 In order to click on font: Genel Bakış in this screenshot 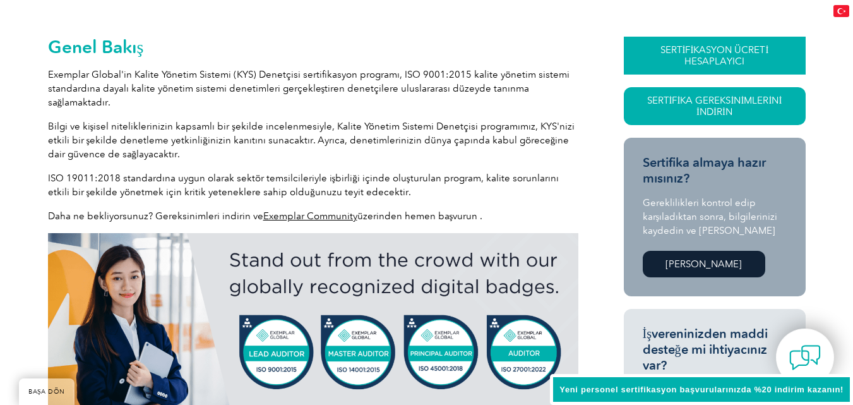, I will do `click(96, 47)`.